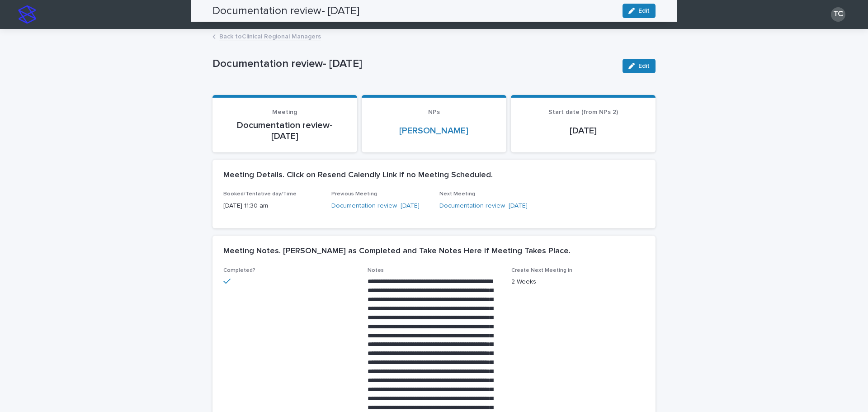  I want to click on span: NPs, so click(434, 112).